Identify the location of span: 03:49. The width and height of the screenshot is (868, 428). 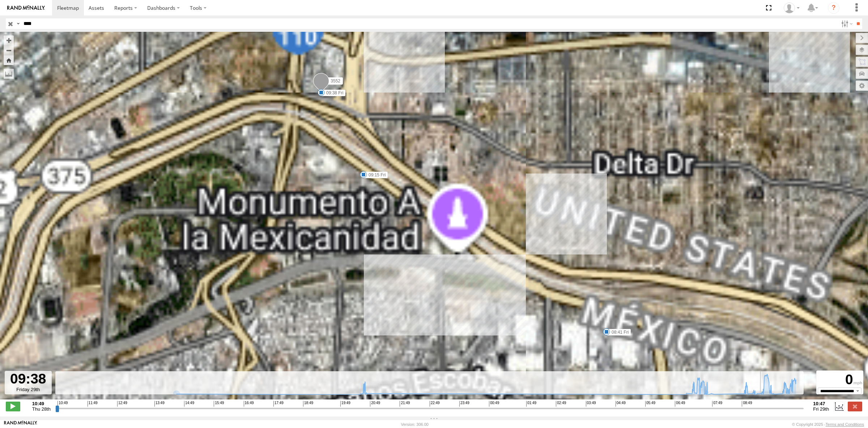
(591, 404).